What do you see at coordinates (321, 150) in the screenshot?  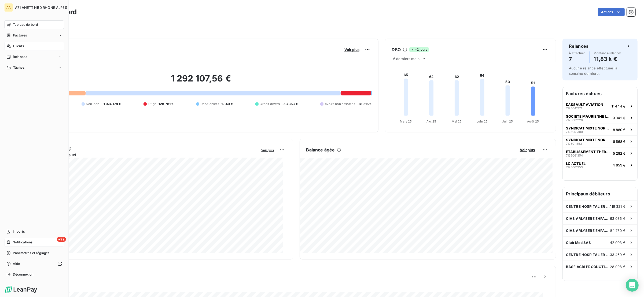 I see `h6: Balance âgée` at bounding box center [321, 150].